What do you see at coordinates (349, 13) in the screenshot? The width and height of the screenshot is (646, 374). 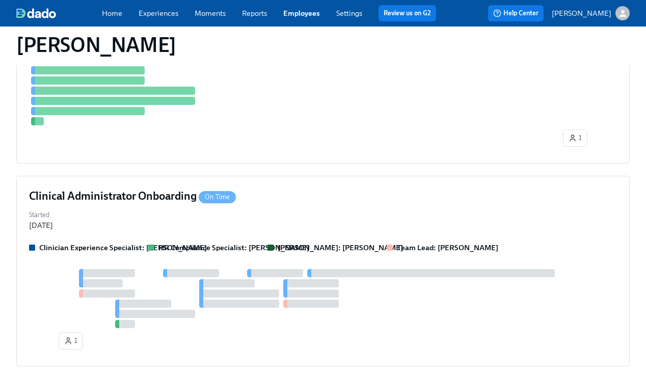 I see `a: Settings` at bounding box center [349, 13].